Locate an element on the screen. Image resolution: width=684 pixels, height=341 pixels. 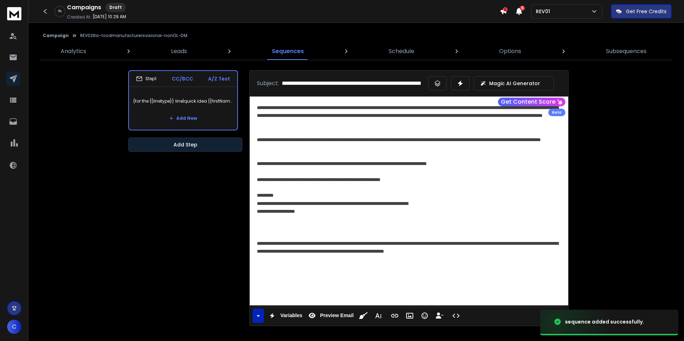
a: Subsequences is located at coordinates (626, 51).